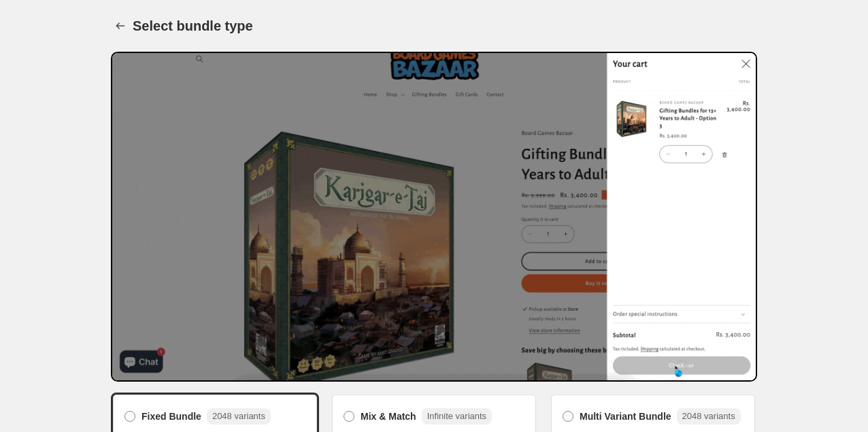 The height and width of the screenshot is (432, 868). What do you see at coordinates (193, 26) in the screenshot?
I see `h1: Select bundle type` at bounding box center [193, 26].